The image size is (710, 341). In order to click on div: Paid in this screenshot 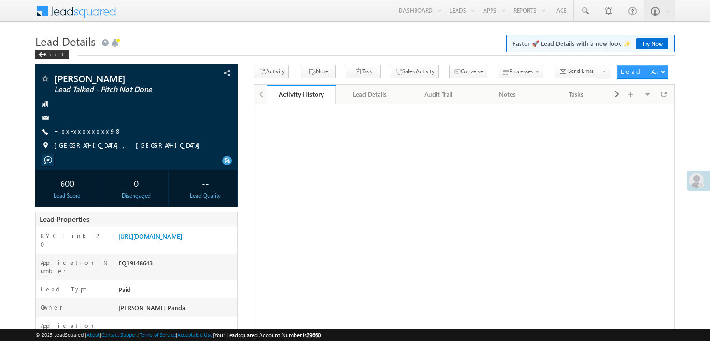, I will do `click(176, 291)`.